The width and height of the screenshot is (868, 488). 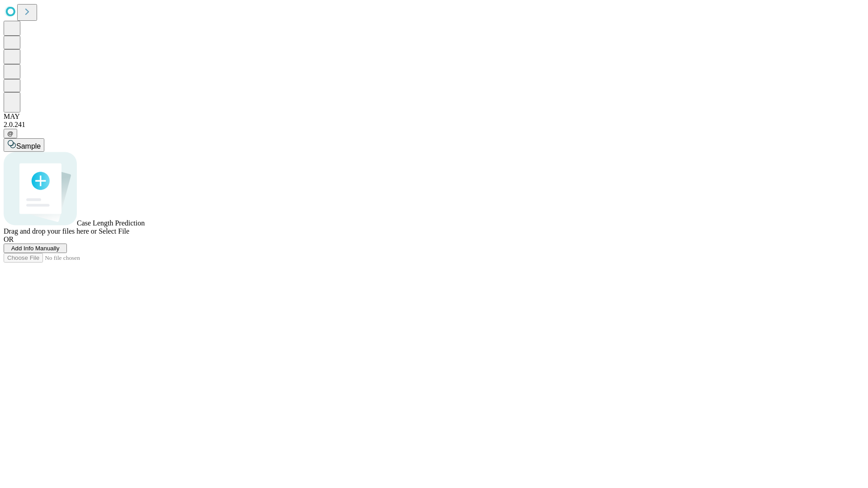 What do you see at coordinates (35, 248) in the screenshot?
I see `button: Add Info Manually` at bounding box center [35, 248].